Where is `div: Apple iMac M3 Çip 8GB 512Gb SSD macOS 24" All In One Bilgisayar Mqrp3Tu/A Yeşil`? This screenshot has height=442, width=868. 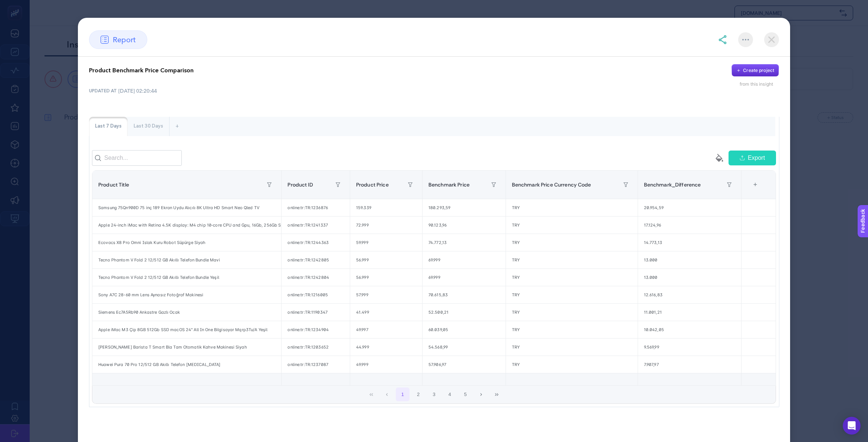
div: Apple iMac M3 Çip 8GB 512Gb SSD macOS 24" All In One Bilgisayar Mqrp3Tu/A Yeşil is located at coordinates (187, 329).